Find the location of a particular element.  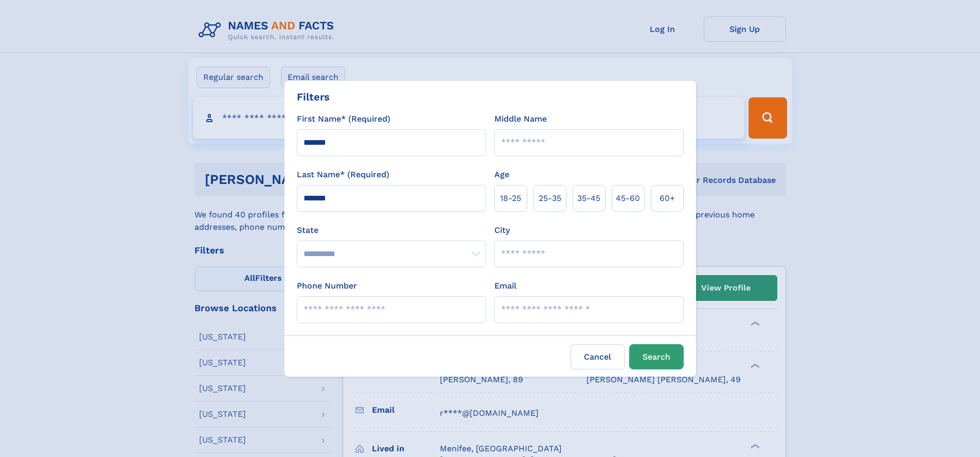

label: State is located at coordinates (391, 230).